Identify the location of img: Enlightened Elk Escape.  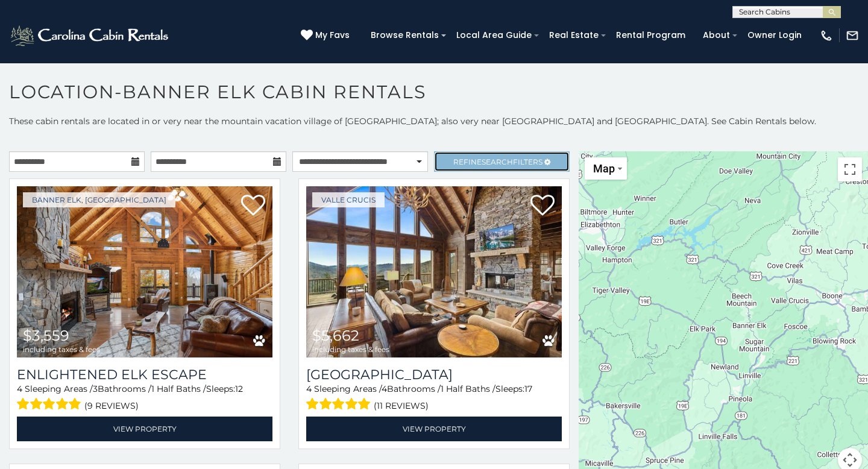
(145, 272).